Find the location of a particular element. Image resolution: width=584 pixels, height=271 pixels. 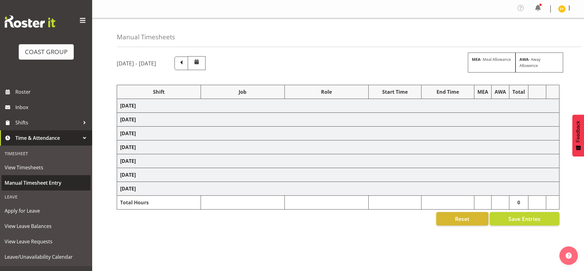

span: Manual Timesheet Entry is located at coordinates (46, 183).